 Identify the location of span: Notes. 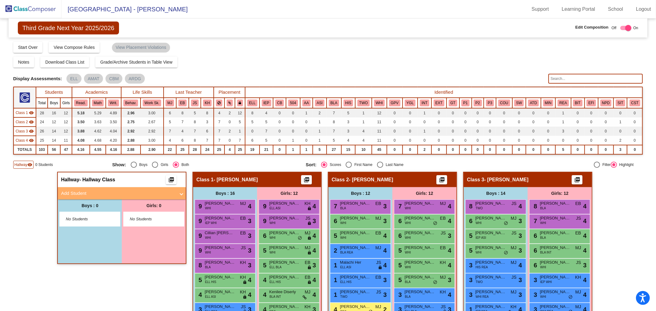
(24, 62).